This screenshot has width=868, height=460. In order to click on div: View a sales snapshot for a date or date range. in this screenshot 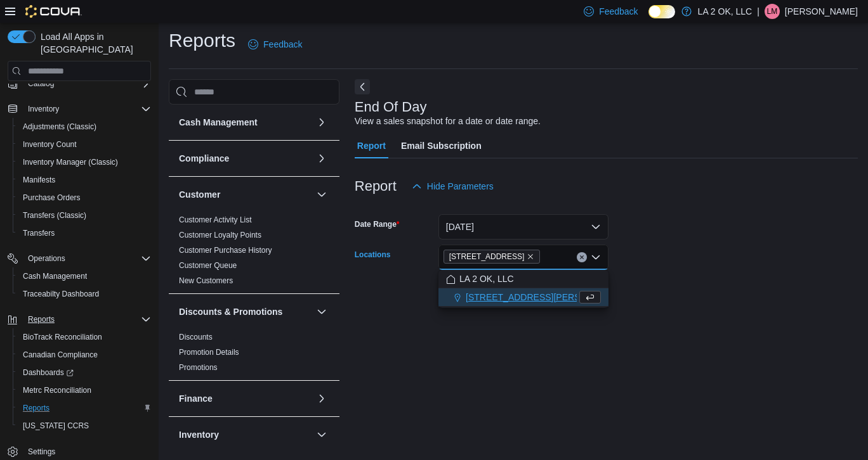, I will do `click(447, 121)`.